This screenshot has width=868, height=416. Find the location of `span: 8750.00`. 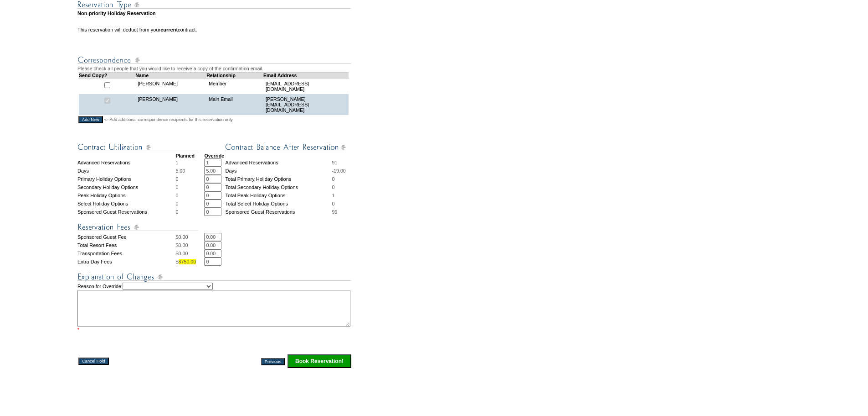

span: 8750.00 is located at coordinates (187, 261).